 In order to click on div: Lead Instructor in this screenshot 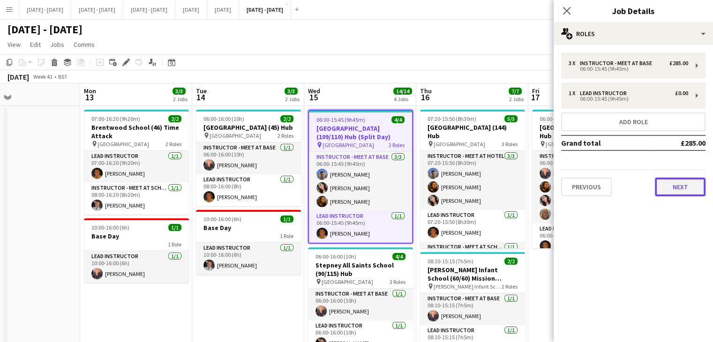, I will do `click(605, 93)`.